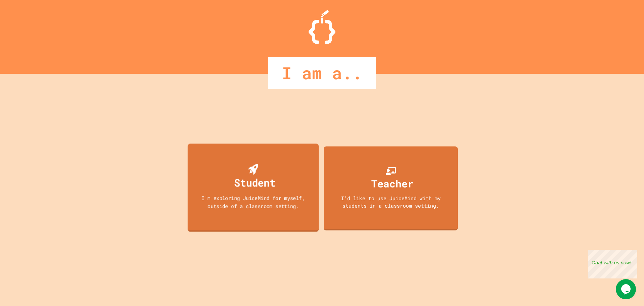 Image resolution: width=644 pixels, height=306 pixels. I want to click on div: I'd like to use JuiceMind with my students in a classroom setting., so click(391, 202).